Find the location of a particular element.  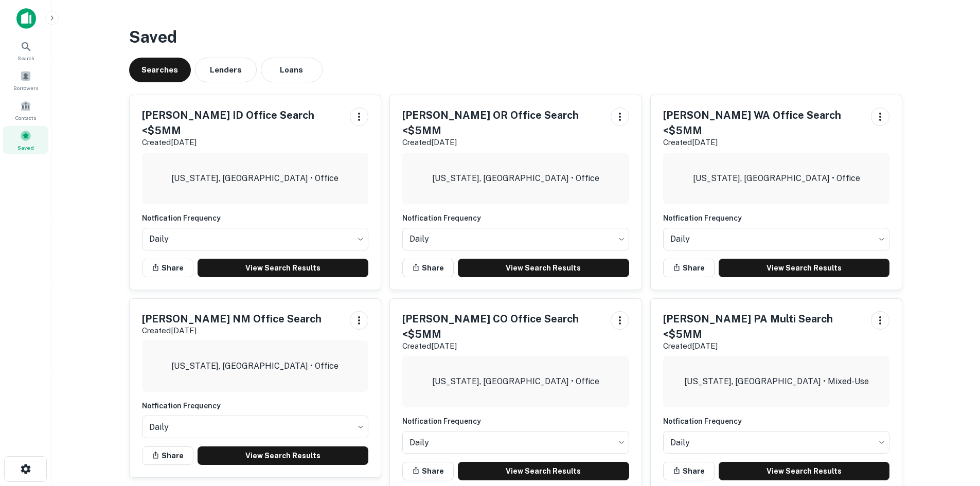

span: Search is located at coordinates (26, 58).